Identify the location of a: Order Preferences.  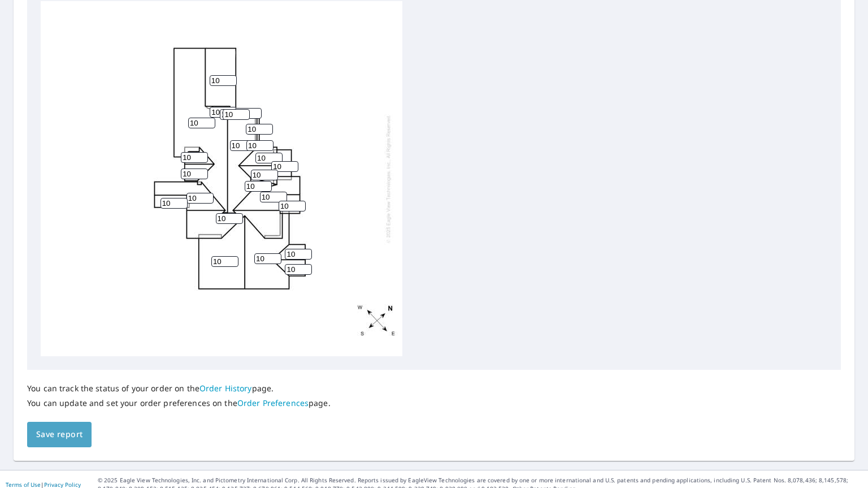
(273, 403).